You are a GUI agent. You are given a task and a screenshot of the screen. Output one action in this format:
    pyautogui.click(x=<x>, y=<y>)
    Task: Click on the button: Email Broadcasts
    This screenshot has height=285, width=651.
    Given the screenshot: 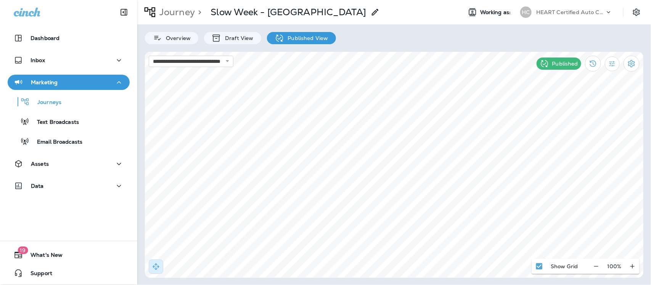 What is the action you would take?
    pyautogui.click(x=69, y=142)
    